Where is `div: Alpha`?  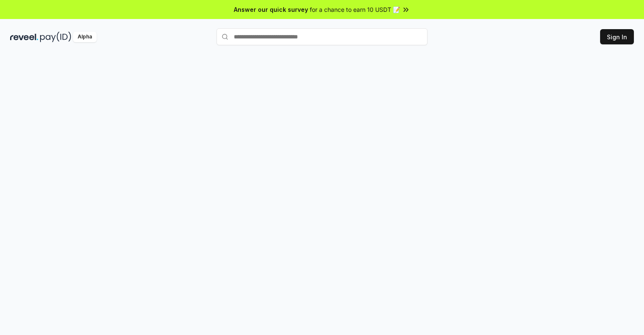
div: Alpha is located at coordinates (84, 37).